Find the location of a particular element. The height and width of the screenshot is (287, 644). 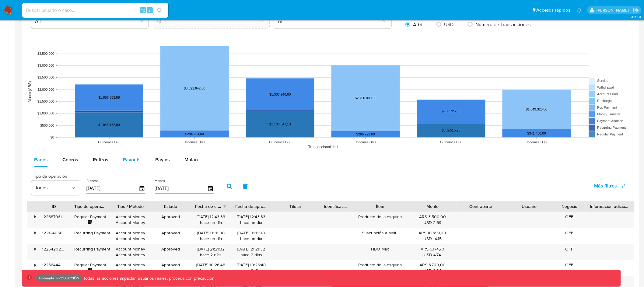

span: Accesos rápidos is located at coordinates (554, 10).